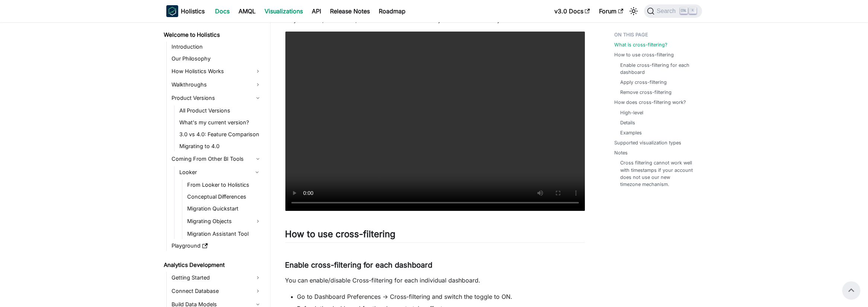 Image resolution: width=868 pixels, height=307 pixels. What do you see at coordinates (611, 11) in the screenshot?
I see `a: Forum` at bounding box center [611, 11].